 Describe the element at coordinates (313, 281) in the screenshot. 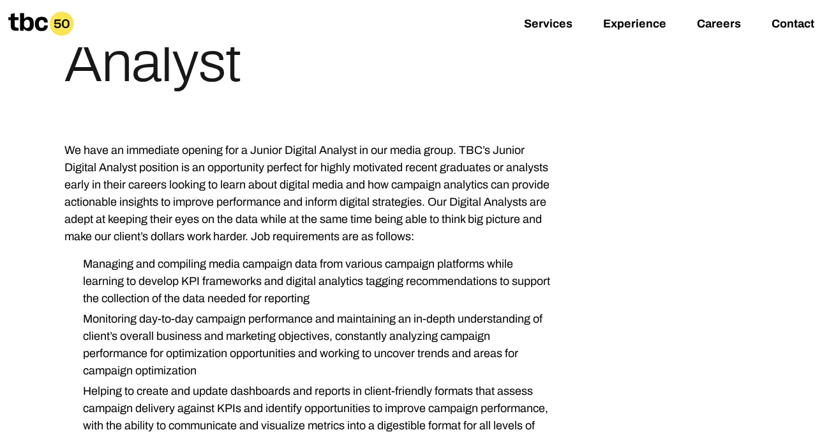

I see `li: Managing and compiling media campaign data from various campaign platforms while learning to deve...` at that location.